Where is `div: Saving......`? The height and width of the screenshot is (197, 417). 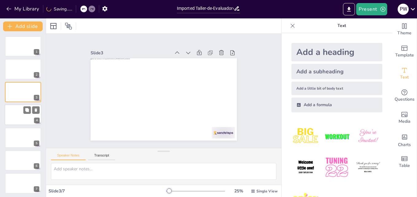
div: Saving...... is located at coordinates (59, 9).